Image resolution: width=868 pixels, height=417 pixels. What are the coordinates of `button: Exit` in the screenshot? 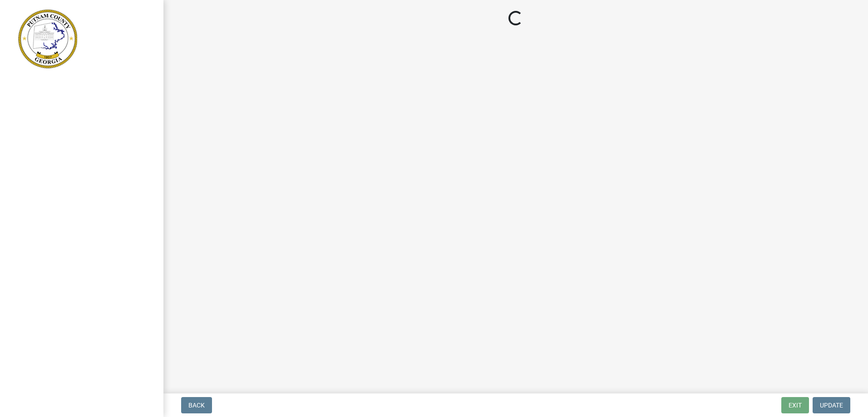 It's located at (795, 405).